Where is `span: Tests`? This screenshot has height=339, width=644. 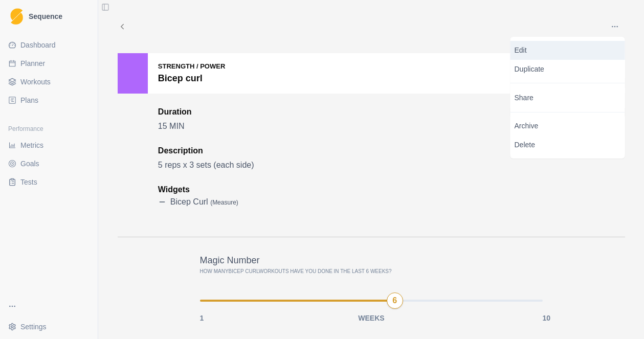
span: Tests is located at coordinates (29, 182).